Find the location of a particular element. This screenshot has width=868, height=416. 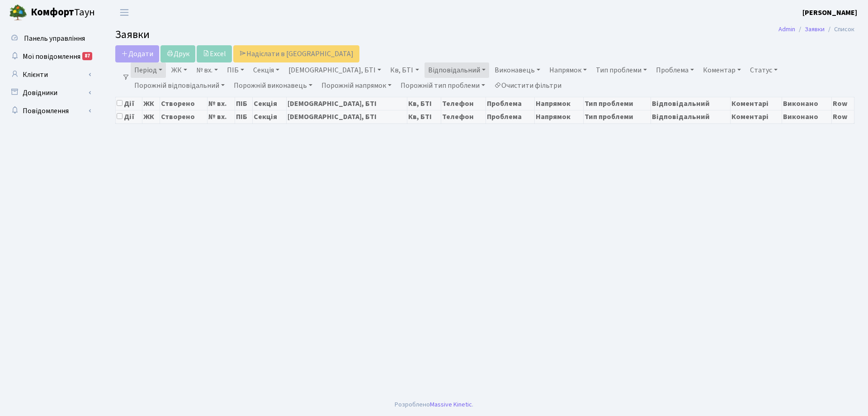

a: Порожній виконавець is located at coordinates (273, 85).